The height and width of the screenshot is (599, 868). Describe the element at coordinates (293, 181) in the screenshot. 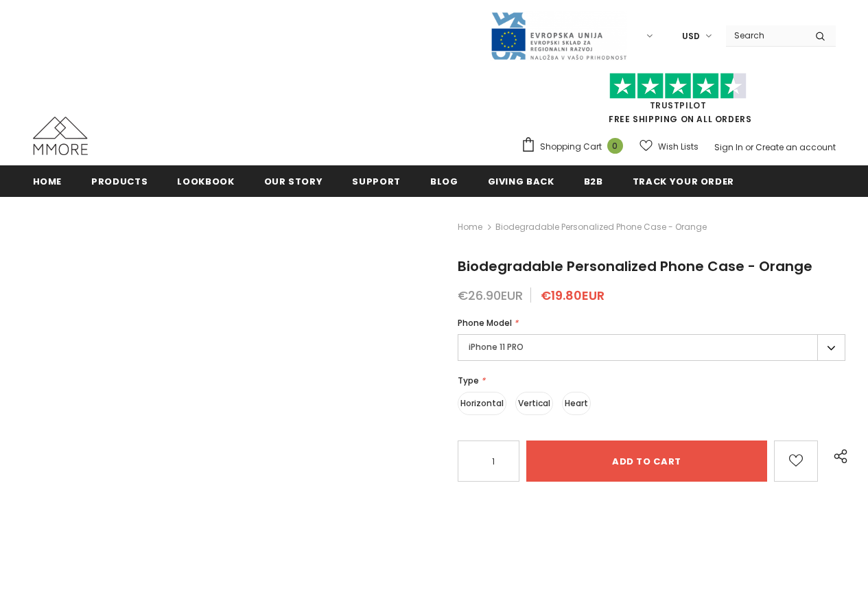

I see `span: Our Story` at that location.